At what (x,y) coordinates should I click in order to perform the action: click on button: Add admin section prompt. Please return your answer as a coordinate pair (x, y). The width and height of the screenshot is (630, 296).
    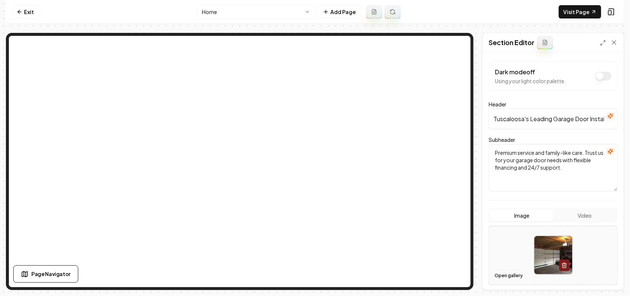
    Looking at the image, I should click on (545, 42).